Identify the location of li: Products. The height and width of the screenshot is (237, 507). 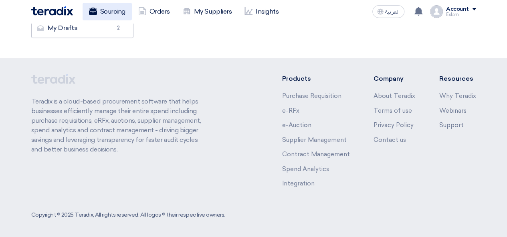
(315, 79).